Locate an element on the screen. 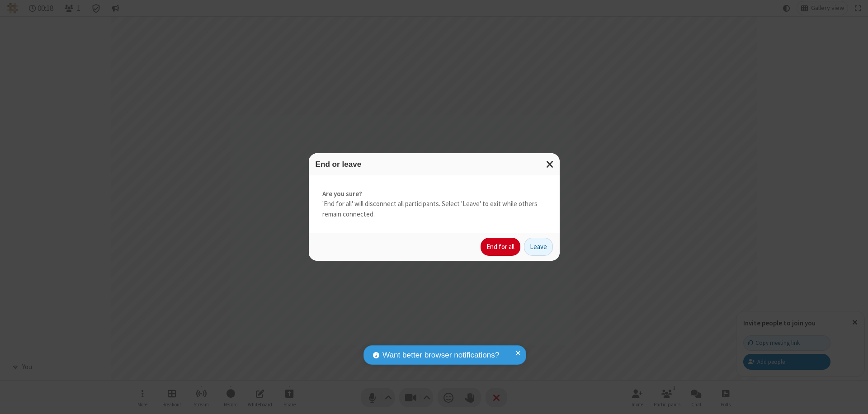  strong: Are you sure? is located at coordinates (434, 194).